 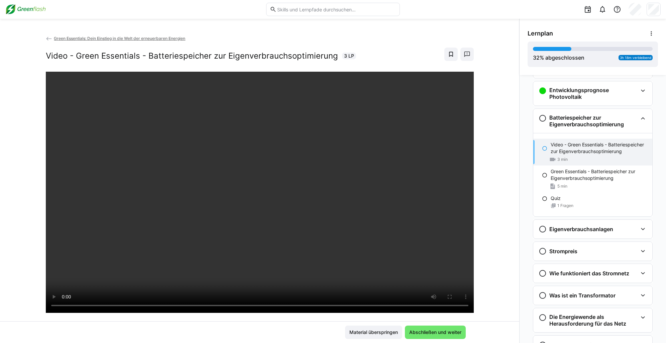 I want to click on h3: Strompreis, so click(x=564, y=251).